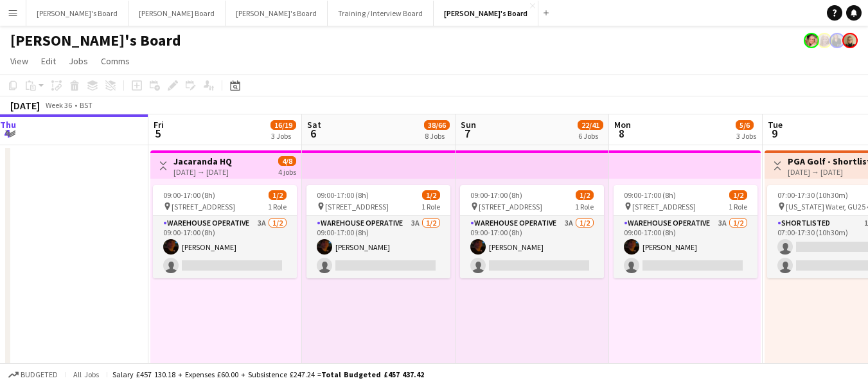 This screenshot has height=385, width=868. What do you see at coordinates (78, 61) in the screenshot?
I see `span: Jobs` at bounding box center [78, 61].